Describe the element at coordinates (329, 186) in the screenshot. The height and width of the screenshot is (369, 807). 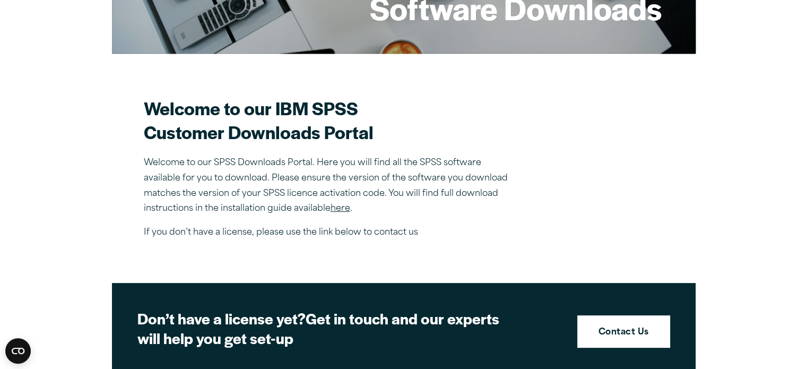
I see `p: Welcome to our SPSS Downloads Portal. Here you will find all the SPSS software available for you ...` at that location.